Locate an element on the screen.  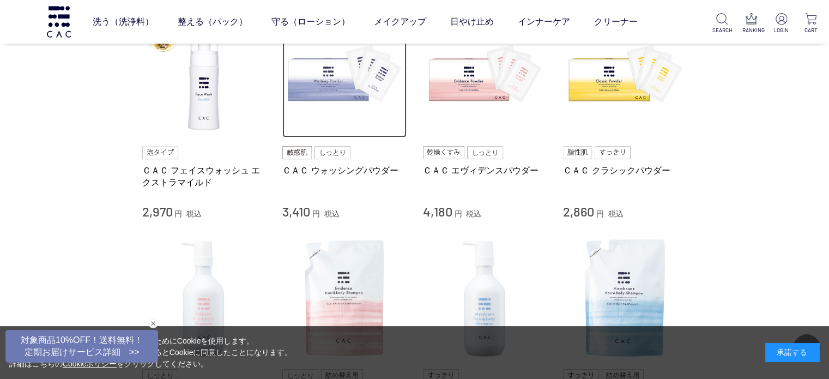
a: 守る（ローション） is located at coordinates (311, 22).